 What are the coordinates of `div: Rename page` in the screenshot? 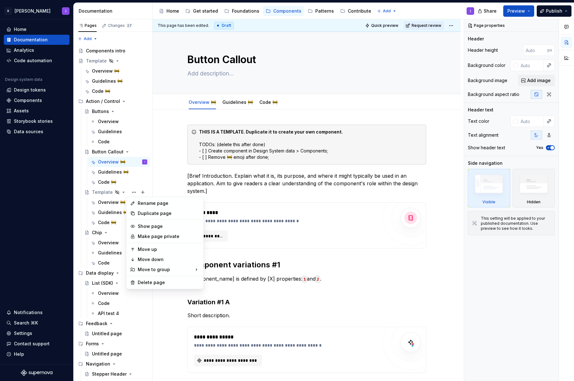 It's located at (169, 203).